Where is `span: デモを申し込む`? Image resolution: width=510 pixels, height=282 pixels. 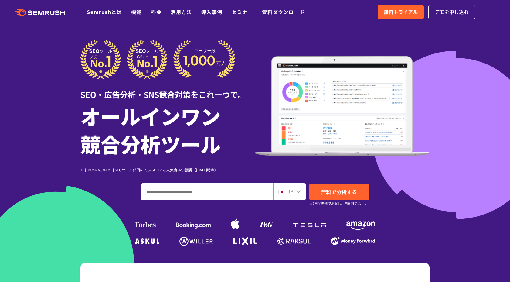 span: デモを申し込む is located at coordinates (452, 12).